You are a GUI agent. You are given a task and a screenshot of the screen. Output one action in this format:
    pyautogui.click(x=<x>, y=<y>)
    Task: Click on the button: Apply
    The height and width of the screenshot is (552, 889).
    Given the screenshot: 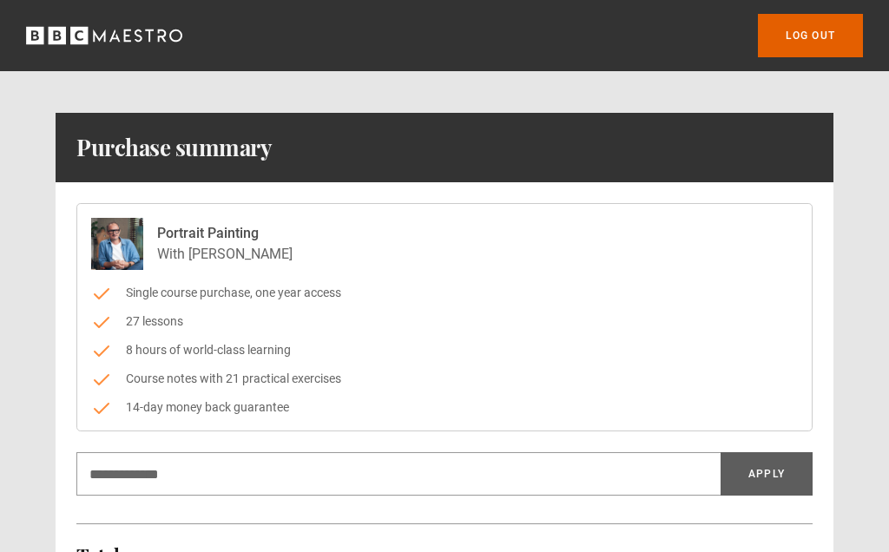 What is the action you would take?
    pyautogui.click(x=767, y=474)
    